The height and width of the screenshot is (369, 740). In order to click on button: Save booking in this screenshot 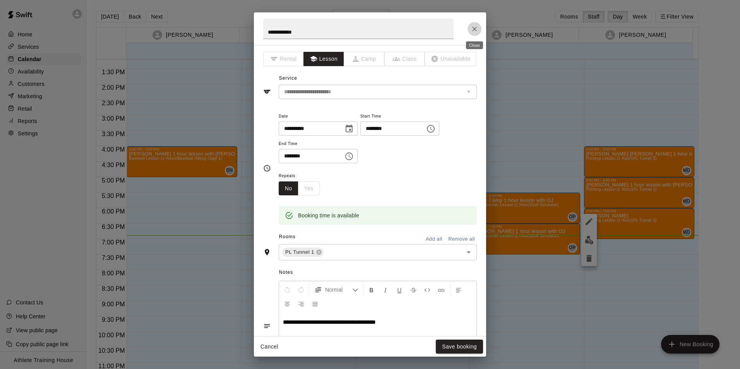, I will do `click(460, 347)`.